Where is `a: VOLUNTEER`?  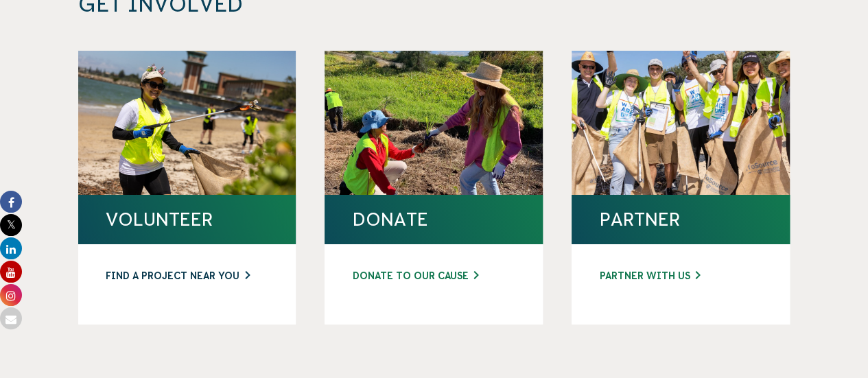 a: VOLUNTEER is located at coordinates (187, 219).